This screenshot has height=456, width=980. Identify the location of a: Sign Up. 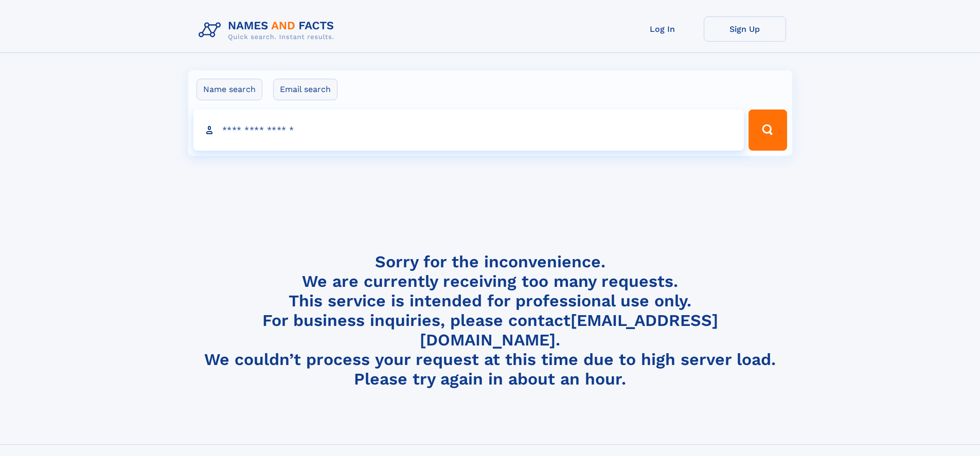
(745, 29).